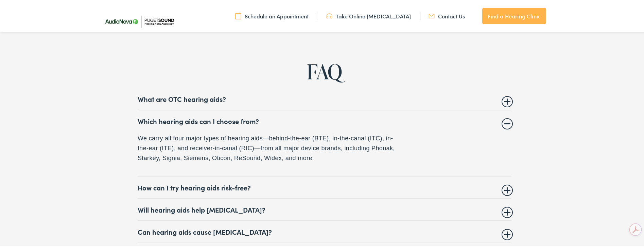  I want to click on h2: FAQ, so click(324, 71).